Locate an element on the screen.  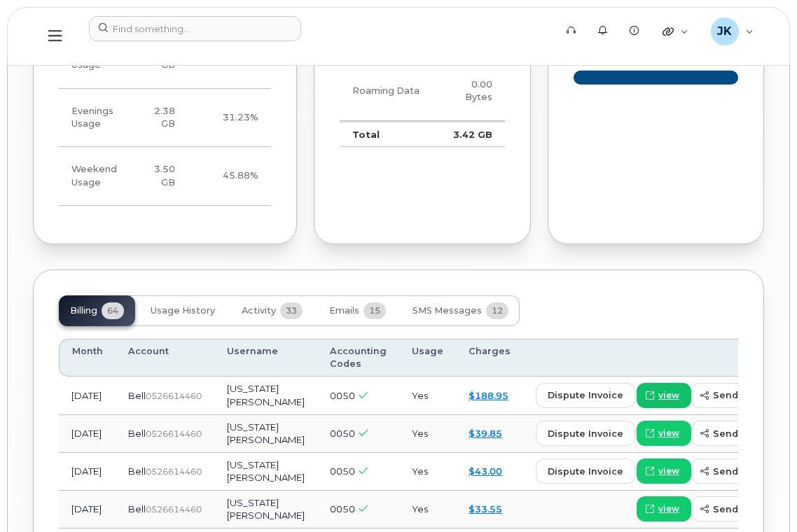
td: Evenings Usage is located at coordinates (94, 118).